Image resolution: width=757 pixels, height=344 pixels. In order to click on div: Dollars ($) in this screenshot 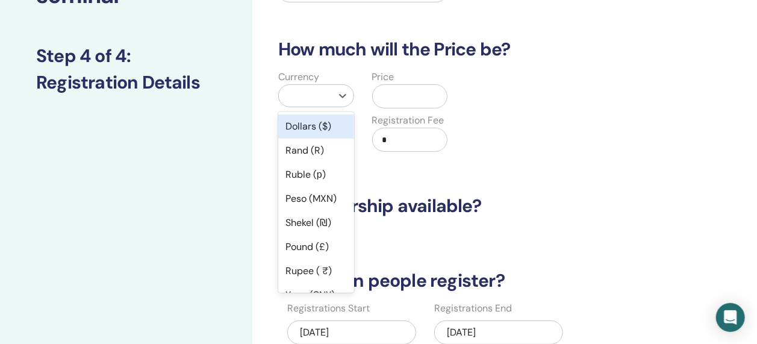, I will do `click(316, 127)`.